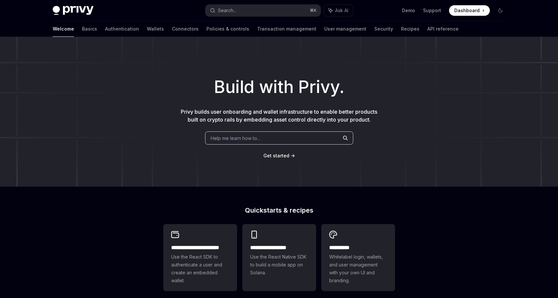 The width and height of the screenshot is (558, 298). What do you see at coordinates (338, 11) in the screenshot?
I see `button: Ask AI` at bounding box center [338, 11].